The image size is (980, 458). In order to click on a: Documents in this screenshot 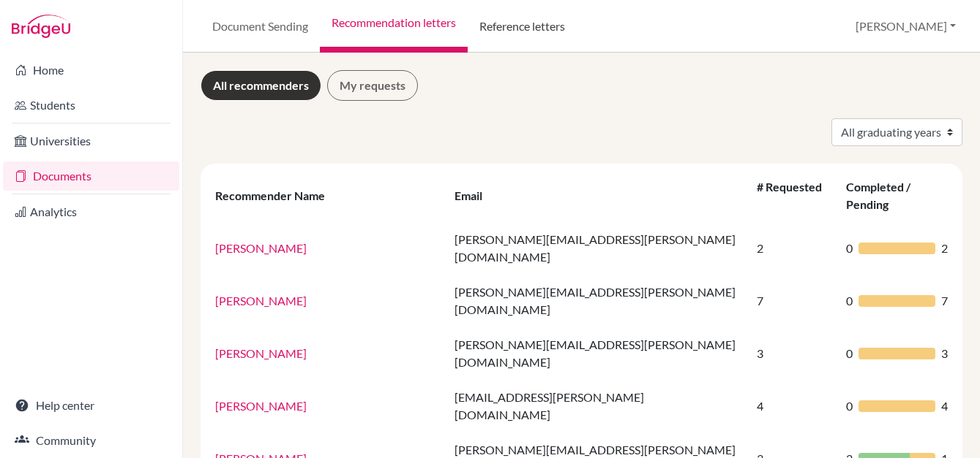, I will do `click(91, 176)`.